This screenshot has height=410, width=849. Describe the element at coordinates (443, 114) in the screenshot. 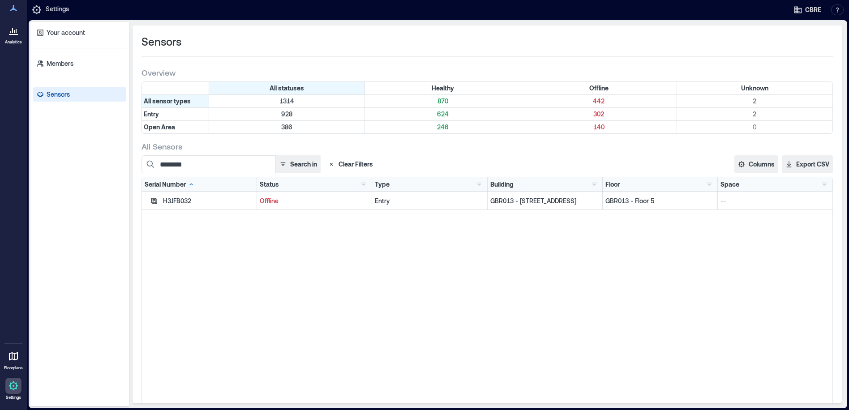

I see `p: 624` at that location.